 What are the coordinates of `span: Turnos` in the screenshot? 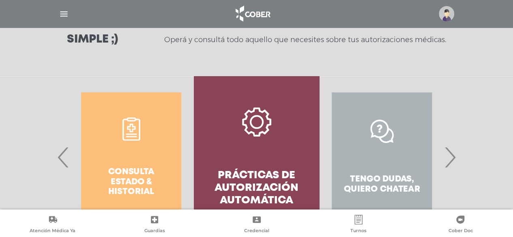 It's located at (358, 231).